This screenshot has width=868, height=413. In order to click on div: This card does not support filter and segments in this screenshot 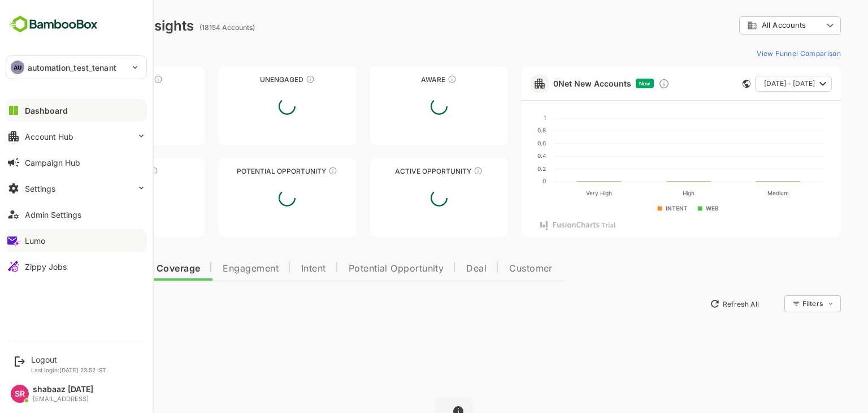, I will do `click(707, 84)`.